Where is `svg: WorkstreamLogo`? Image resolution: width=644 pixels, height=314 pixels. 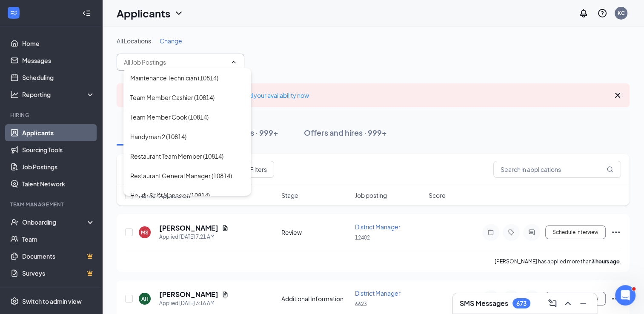 svg: WorkstreamLogo is located at coordinates (14, 13).